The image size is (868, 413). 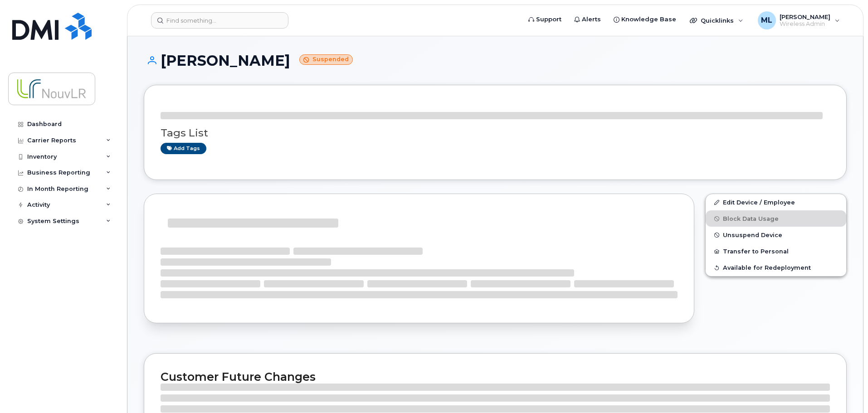 What do you see at coordinates (776, 218) in the screenshot?
I see `button: Block Data Usage` at bounding box center [776, 218].